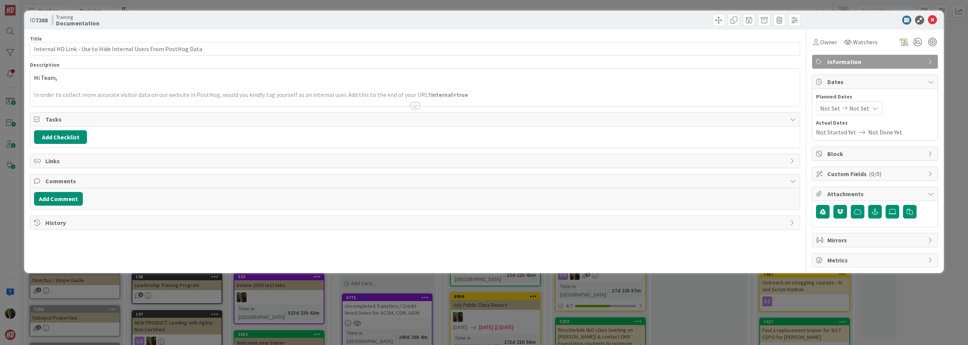 The width and height of the screenshot is (968, 345). What do you see at coordinates (416, 181) in the screenshot?
I see `span: Comments` at bounding box center [416, 181].